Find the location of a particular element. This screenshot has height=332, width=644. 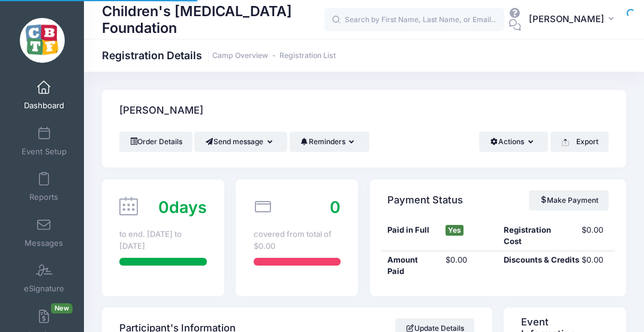

div: covered from total of $0.00 is located at coordinates (297, 240).